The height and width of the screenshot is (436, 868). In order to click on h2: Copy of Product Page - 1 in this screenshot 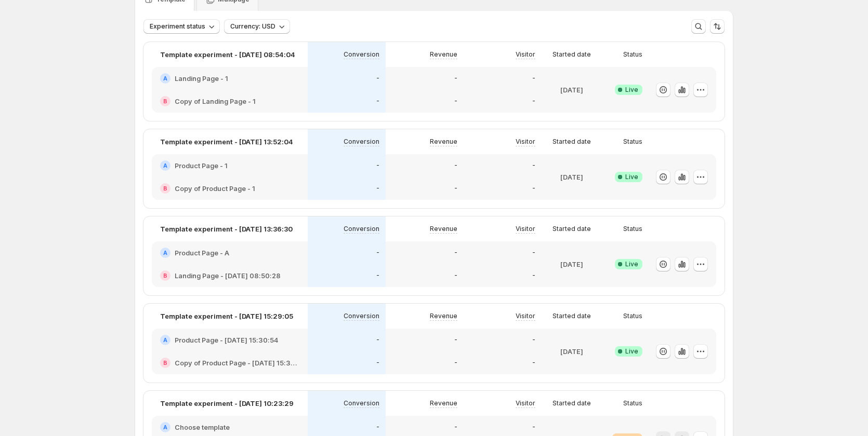, I will do `click(214, 188)`.